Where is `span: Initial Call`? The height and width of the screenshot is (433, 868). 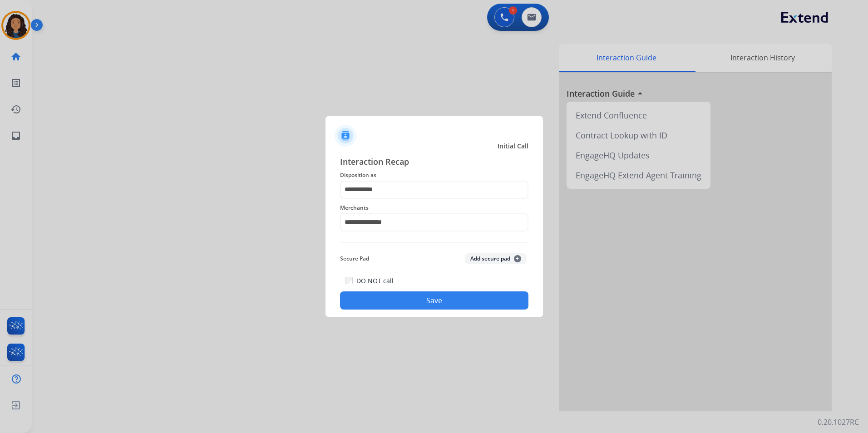 span: Initial Call is located at coordinates (513, 146).